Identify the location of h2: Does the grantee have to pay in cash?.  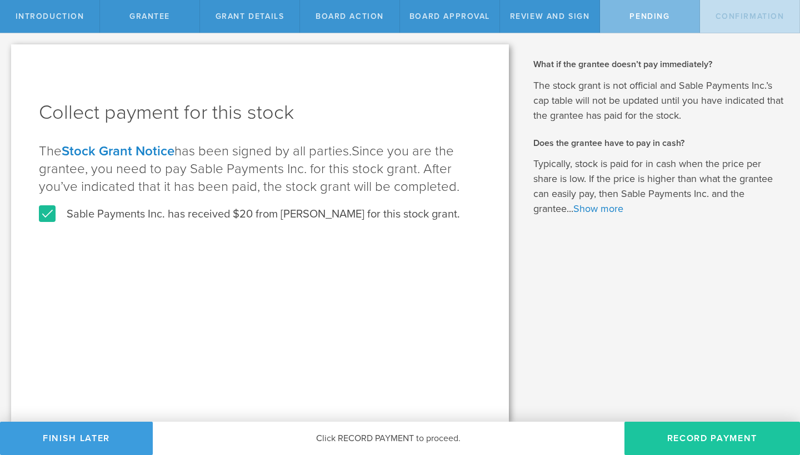
(658, 143).